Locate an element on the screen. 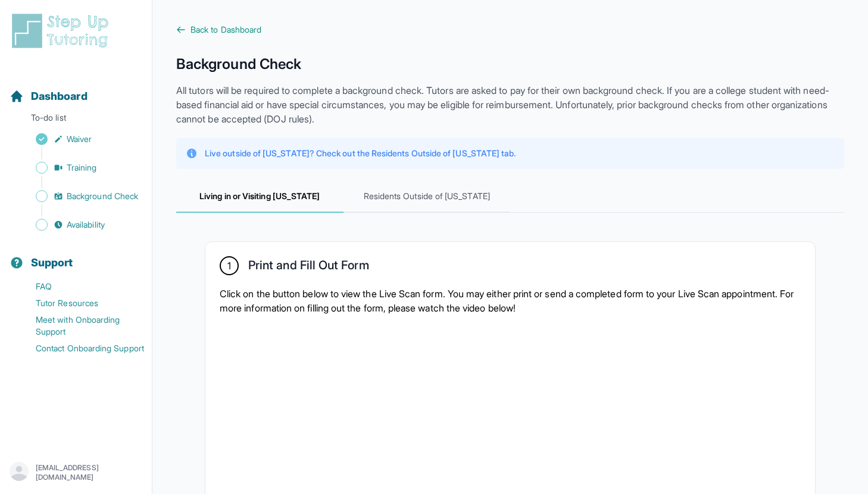  p: To-do list is located at coordinates (75, 120).